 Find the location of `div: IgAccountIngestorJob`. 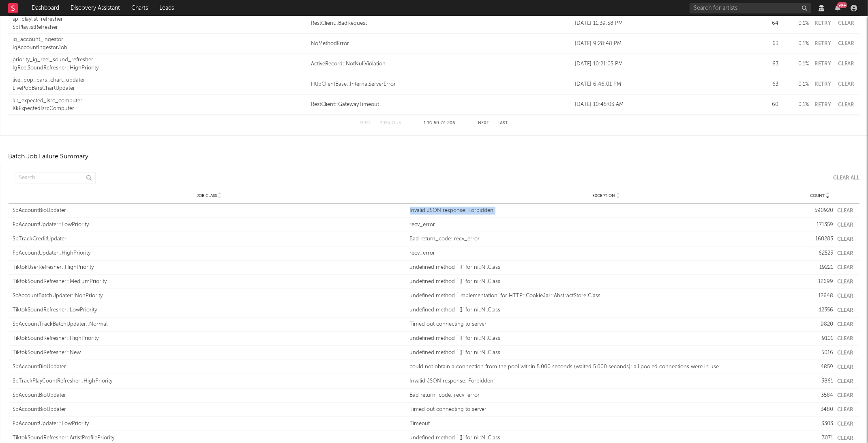

div: IgAccountIngestorJob is located at coordinates (160, 48).